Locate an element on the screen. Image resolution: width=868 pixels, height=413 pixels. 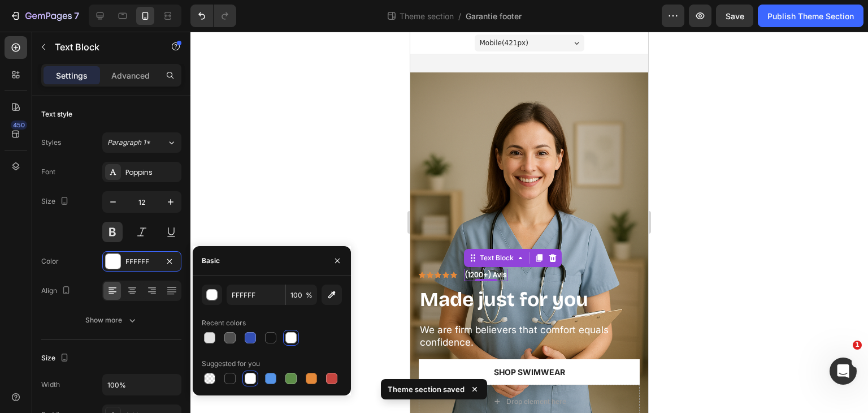
p: We are firm believers that comfort equals confidence. is located at coordinates (118, 304).